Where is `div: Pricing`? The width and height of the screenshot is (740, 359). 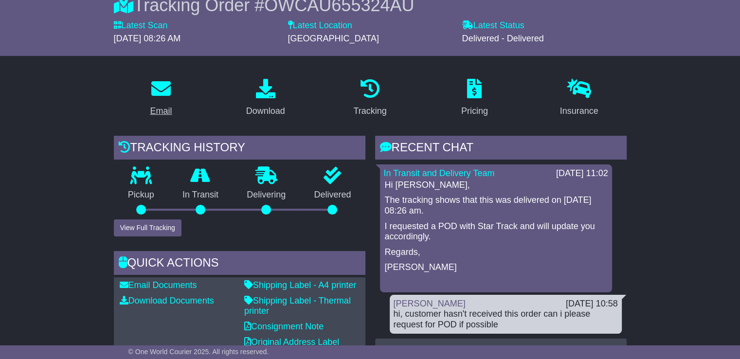 div: Pricing is located at coordinates (475, 111).